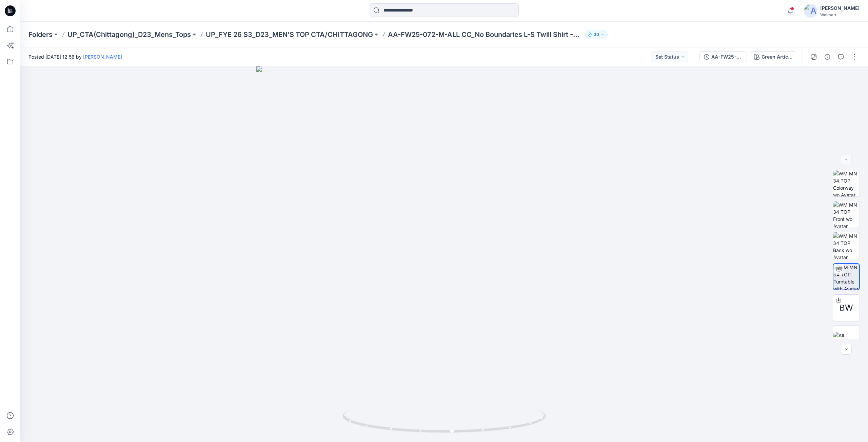 The height and width of the screenshot is (442, 868). I want to click on span: BW, so click(846, 308).